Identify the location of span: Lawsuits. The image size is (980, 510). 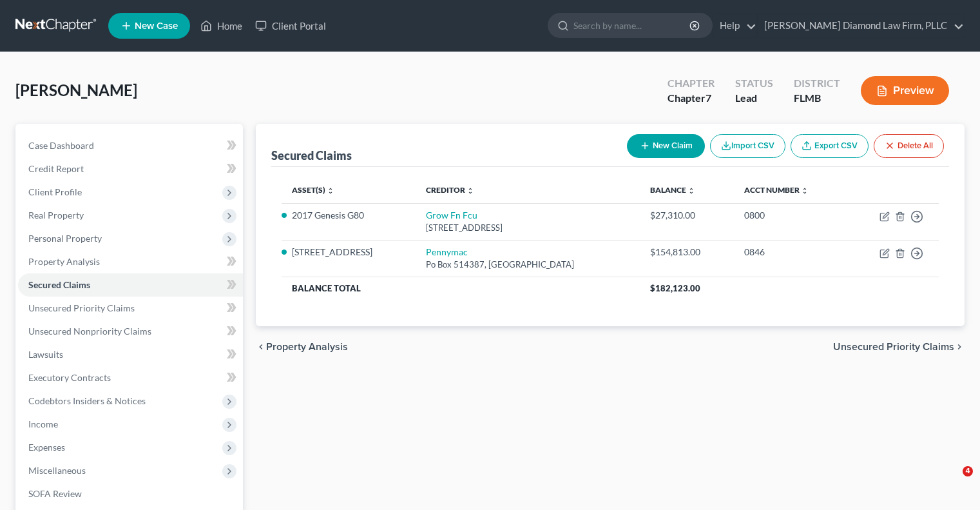
(46, 354).